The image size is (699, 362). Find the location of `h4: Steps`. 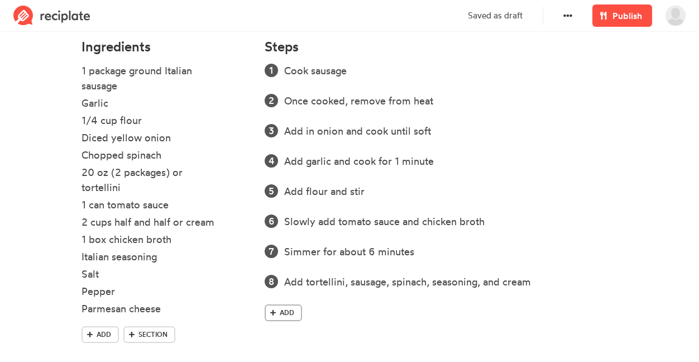

h4: Steps is located at coordinates (281, 46).